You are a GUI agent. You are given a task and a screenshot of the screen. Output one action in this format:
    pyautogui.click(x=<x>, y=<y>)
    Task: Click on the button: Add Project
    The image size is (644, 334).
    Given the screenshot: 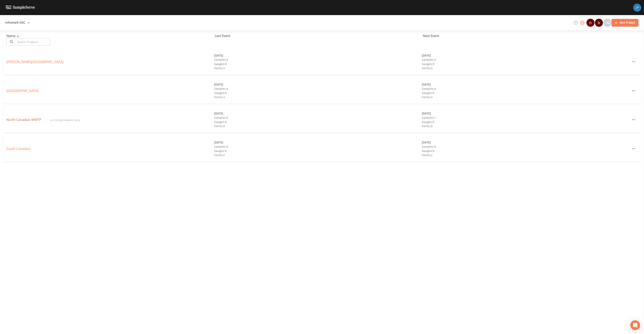 What is the action you would take?
    pyautogui.click(x=625, y=22)
    